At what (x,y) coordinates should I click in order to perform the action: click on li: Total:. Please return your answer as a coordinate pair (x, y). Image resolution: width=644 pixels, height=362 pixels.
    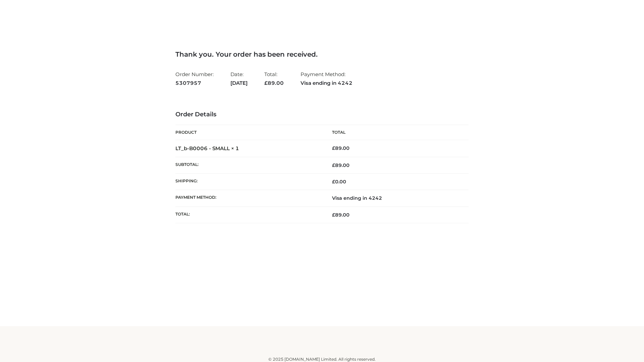
    Looking at the image, I should click on (274, 78).